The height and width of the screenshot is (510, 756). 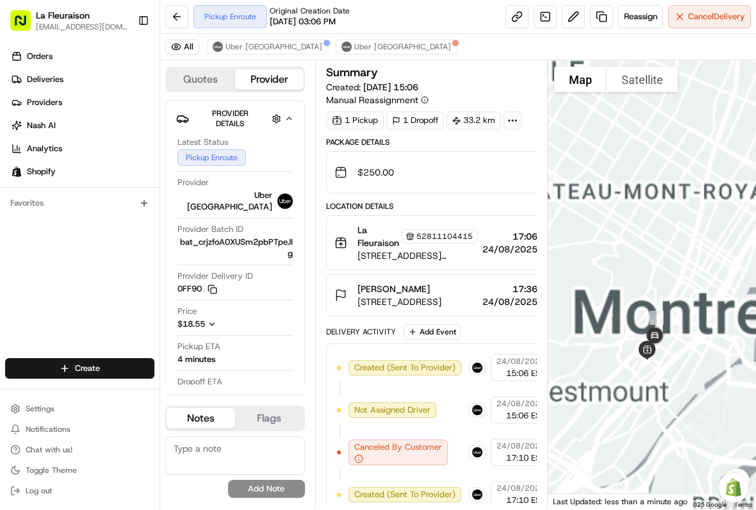 What do you see at coordinates (444, 142) in the screenshot?
I see `div: Package Details` at bounding box center [444, 142].